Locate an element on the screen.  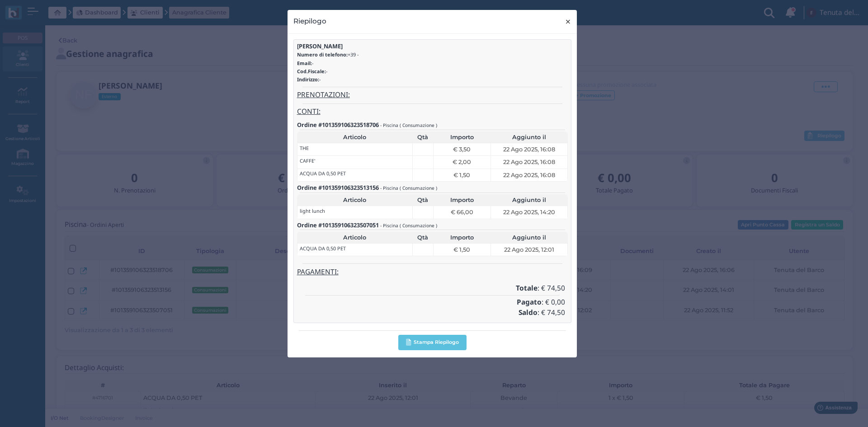
h6: +39 - is located at coordinates (432, 54).